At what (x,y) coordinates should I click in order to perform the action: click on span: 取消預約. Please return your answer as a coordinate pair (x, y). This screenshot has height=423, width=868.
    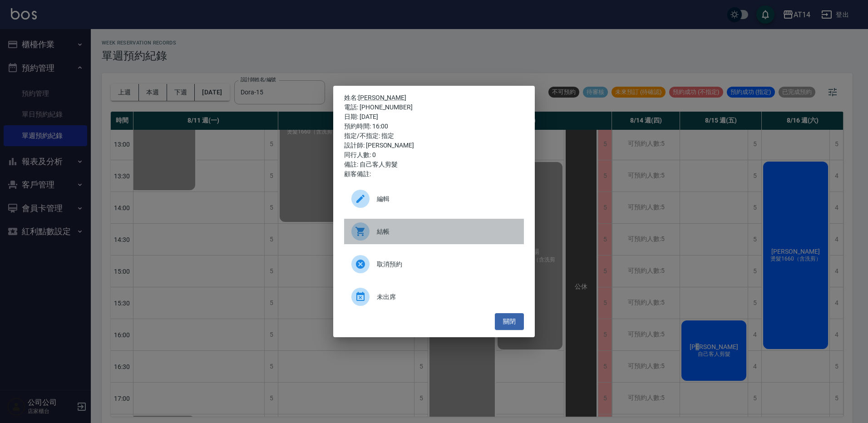
    Looking at the image, I should click on (447, 264).